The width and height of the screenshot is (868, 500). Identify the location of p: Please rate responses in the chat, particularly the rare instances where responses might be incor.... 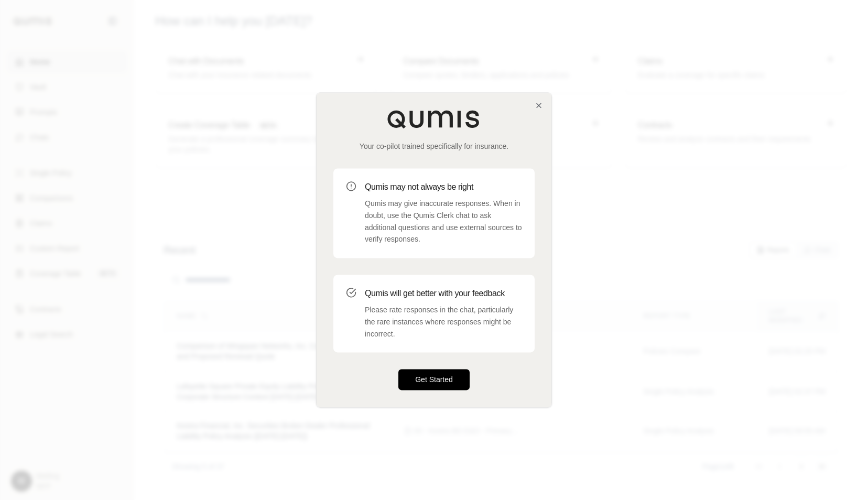
(443, 322).